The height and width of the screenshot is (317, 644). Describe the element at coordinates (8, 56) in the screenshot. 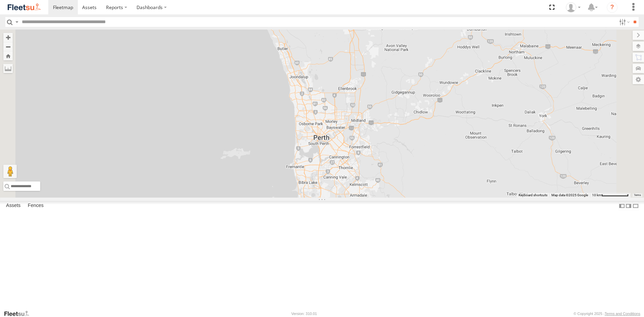

I see `button: Zoom Home` at that location.